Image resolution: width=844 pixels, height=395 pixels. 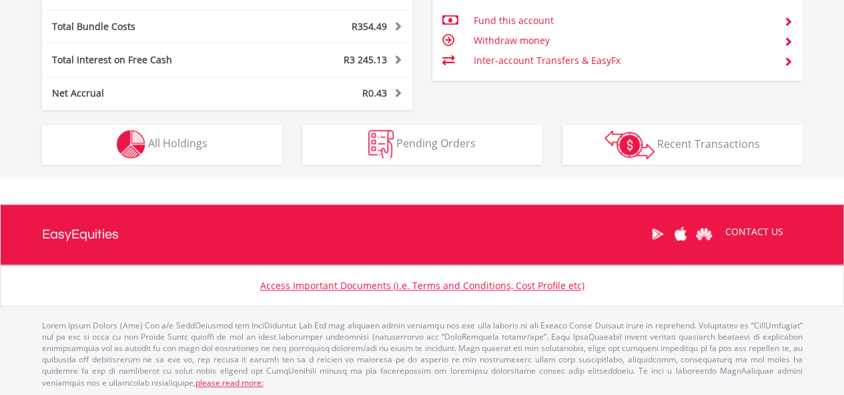 I want to click on span: R0.43, so click(x=374, y=93).